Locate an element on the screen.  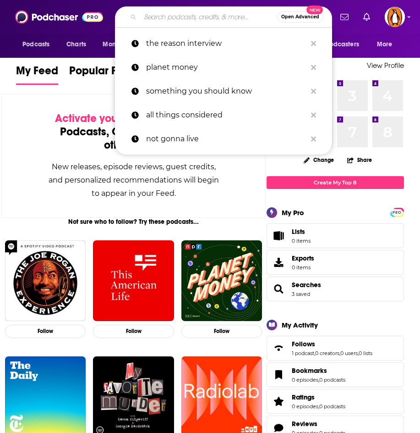
a: Charts is located at coordinates (76, 44).